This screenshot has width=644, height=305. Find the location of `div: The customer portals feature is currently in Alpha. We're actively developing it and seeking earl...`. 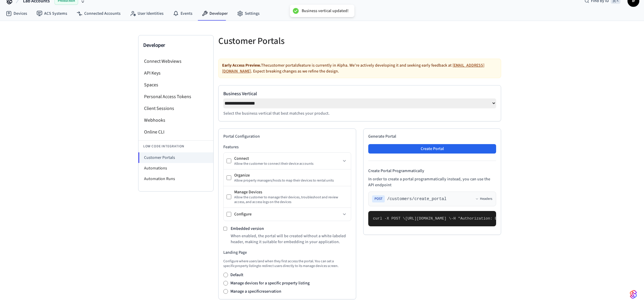

div: The customer portals feature is currently in Alpha. We're actively developing it and seeking earl... is located at coordinates (360, 68).